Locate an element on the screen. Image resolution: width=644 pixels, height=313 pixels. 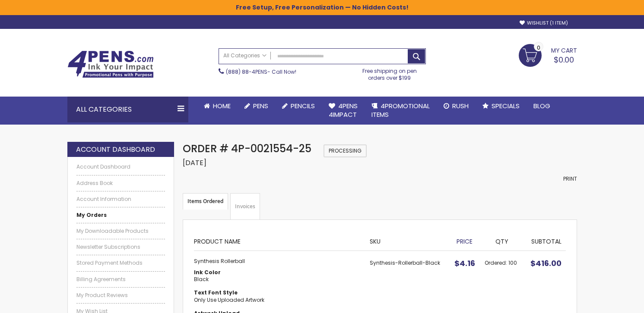
span: $416.00 is located at coordinates (545, 263).